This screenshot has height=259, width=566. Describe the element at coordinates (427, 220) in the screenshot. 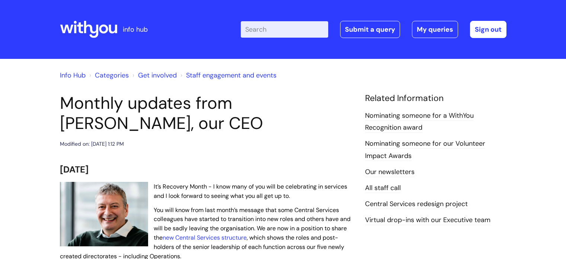

I see `a: Virtual drop-ins with our Executive team` at that location.